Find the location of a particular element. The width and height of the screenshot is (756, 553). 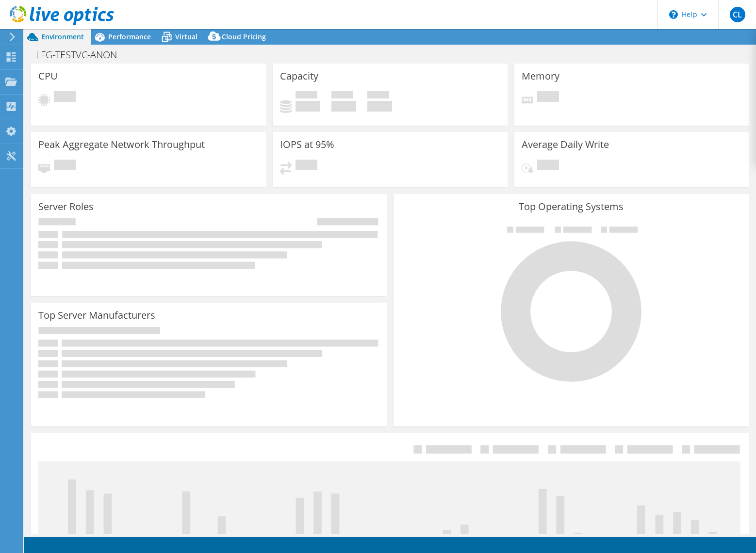

h3: Average Daily Write is located at coordinates (565, 145).